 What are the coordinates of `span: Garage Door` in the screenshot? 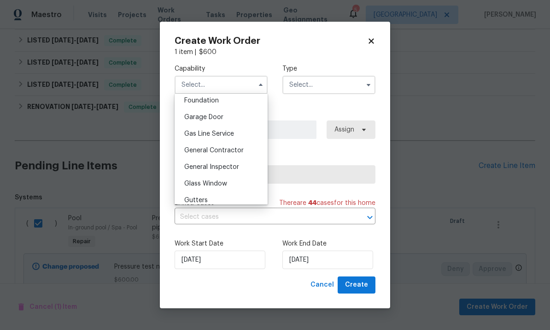 It's located at (204, 117).